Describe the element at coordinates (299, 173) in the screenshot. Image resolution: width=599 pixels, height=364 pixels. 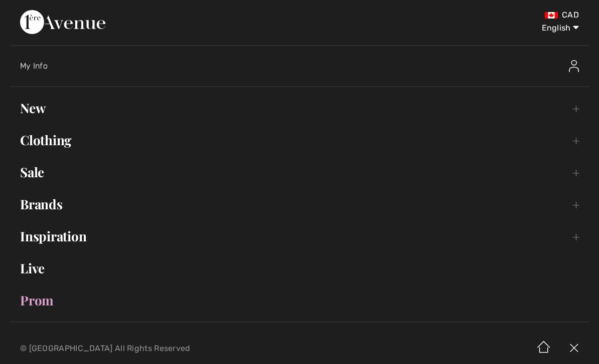
I see `a: Sale` at that location.